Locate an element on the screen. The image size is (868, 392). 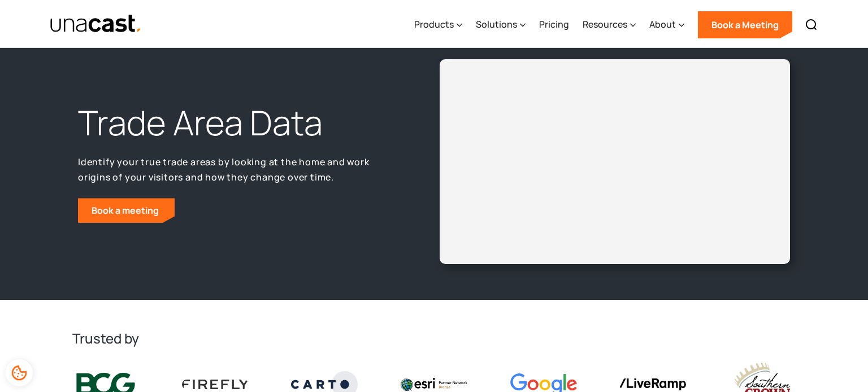
a: Book a Meeting is located at coordinates (745, 25).